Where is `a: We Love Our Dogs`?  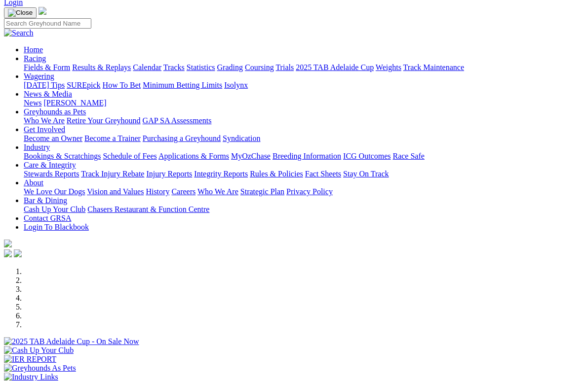 a: We Love Our Dogs is located at coordinates (55, 192).